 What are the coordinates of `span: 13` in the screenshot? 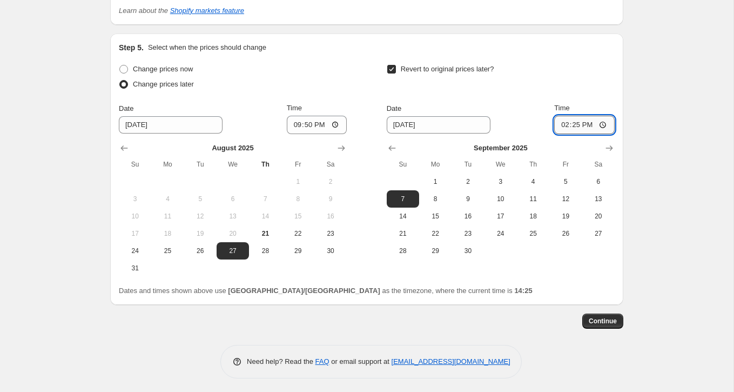 It's located at (599, 199).